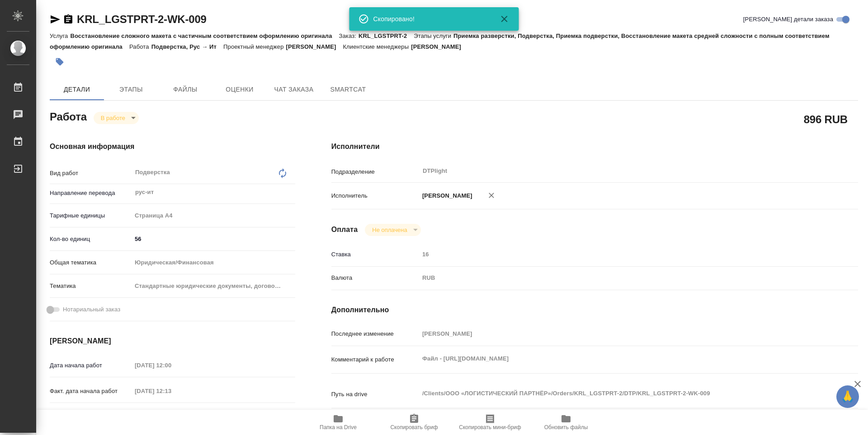 The width and height of the screenshot is (868, 435). What do you see at coordinates (375, 360) in the screenshot?
I see `p: Комментарий к работе` at bounding box center [375, 360].